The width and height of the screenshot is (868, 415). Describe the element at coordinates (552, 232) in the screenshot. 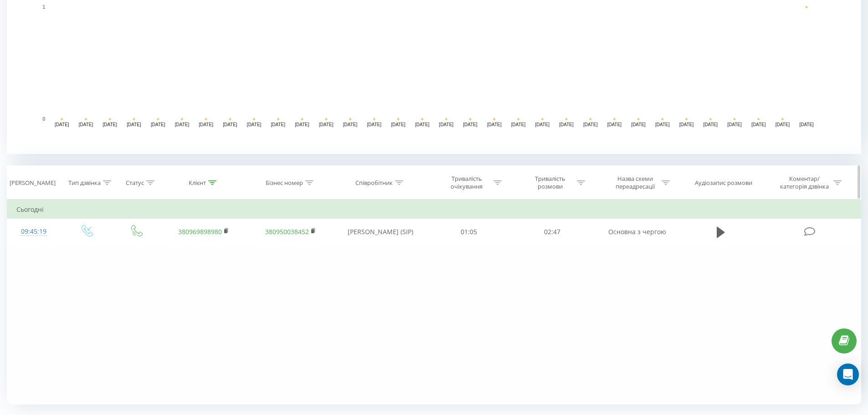

I see `td: 02:47` at that location.